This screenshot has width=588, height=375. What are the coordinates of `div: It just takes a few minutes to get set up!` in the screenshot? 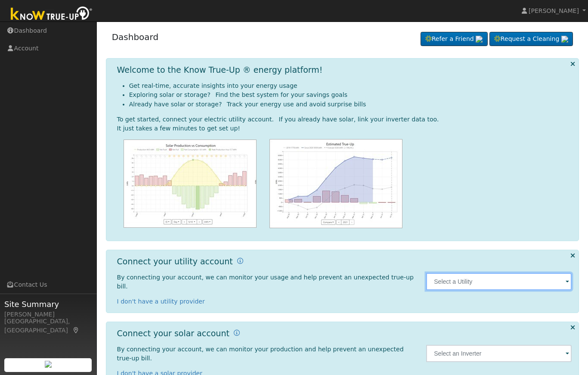 It's located at (344, 128).